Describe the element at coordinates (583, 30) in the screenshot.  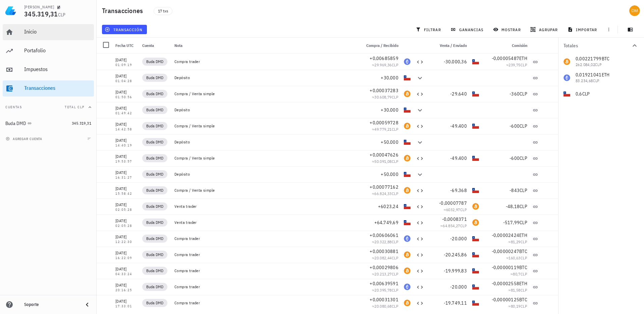
I see `span: importar` at that location.